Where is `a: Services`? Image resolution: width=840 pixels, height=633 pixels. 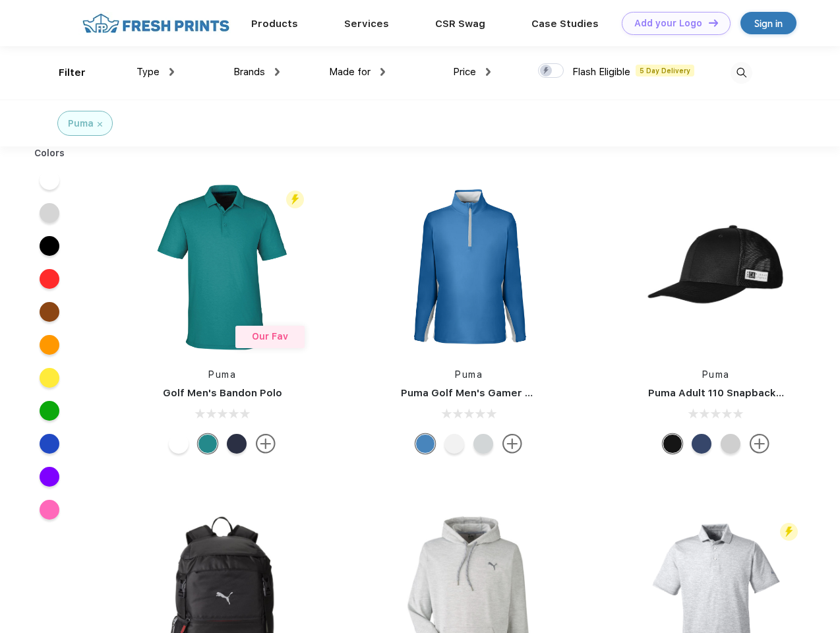
a: Services is located at coordinates (367, 24).